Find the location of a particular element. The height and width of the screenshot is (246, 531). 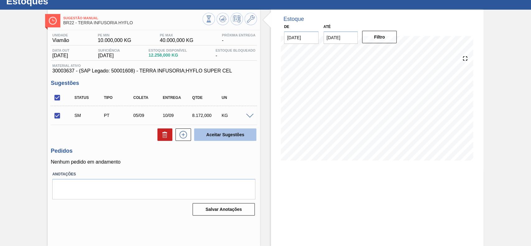

span: 30003637 - (SAP Legado: 50001608) - TERRA INFUSORIA;HYFLO SUPER CEL is located at coordinates (154, 71).